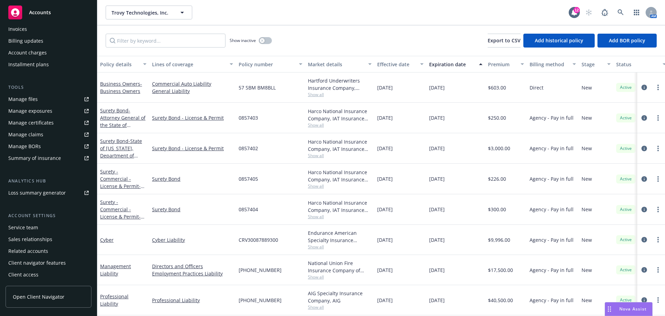 The image size is (665, 316). Describe the element at coordinates (637, 12) in the screenshot. I see `a: Switch app` at that location.